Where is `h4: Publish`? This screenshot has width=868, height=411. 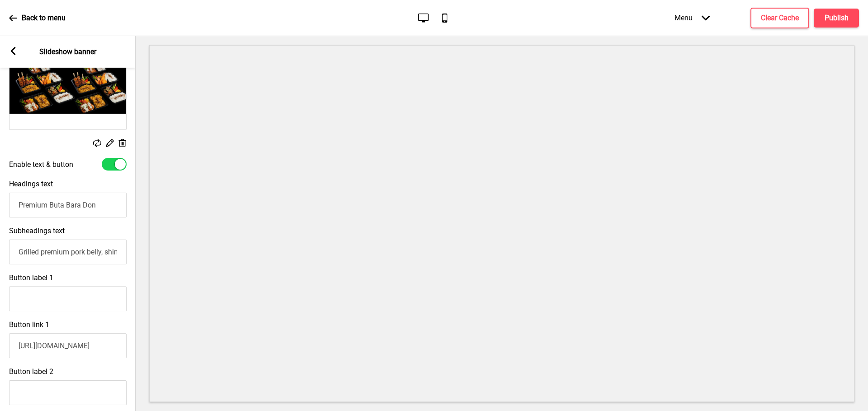 h4: Publish is located at coordinates (836, 18).